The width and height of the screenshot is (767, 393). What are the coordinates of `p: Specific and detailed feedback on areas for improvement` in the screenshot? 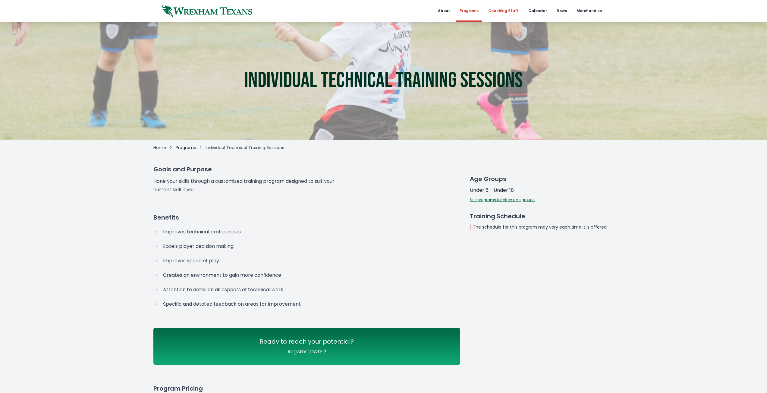 It's located at (256, 304).